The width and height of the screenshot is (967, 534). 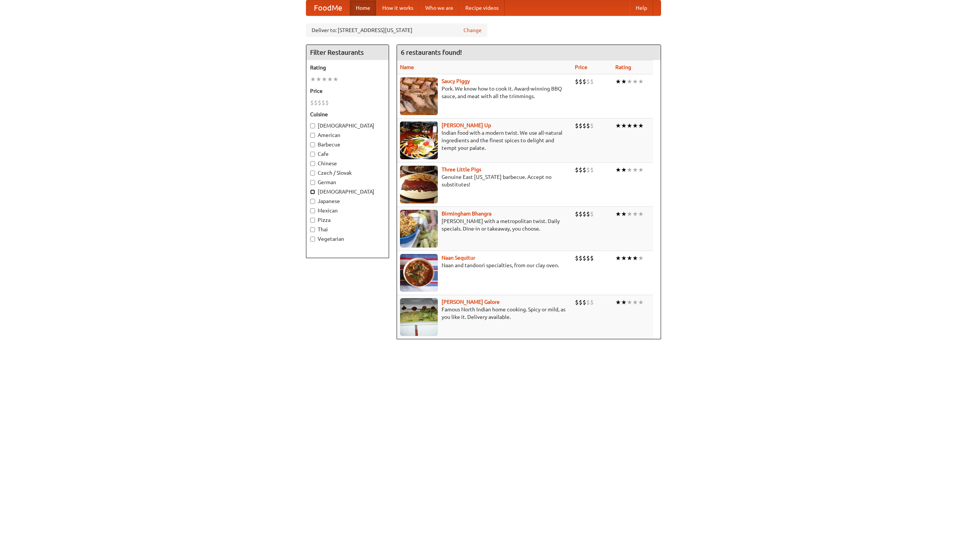 What do you see at coordinates (312, 145) in the screenshot?
I see `input: Barbecue` at bounding box center [312, 145].